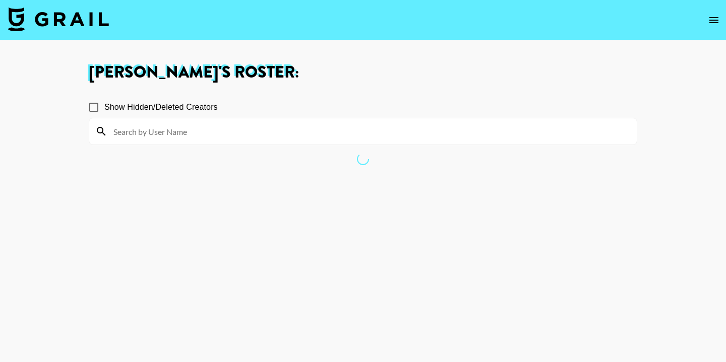 The width and height of the screenshot is (726, 362). Describe the element at coordinates (369, 132) in the screenshot. I see `input: Search by User Name` at that location.